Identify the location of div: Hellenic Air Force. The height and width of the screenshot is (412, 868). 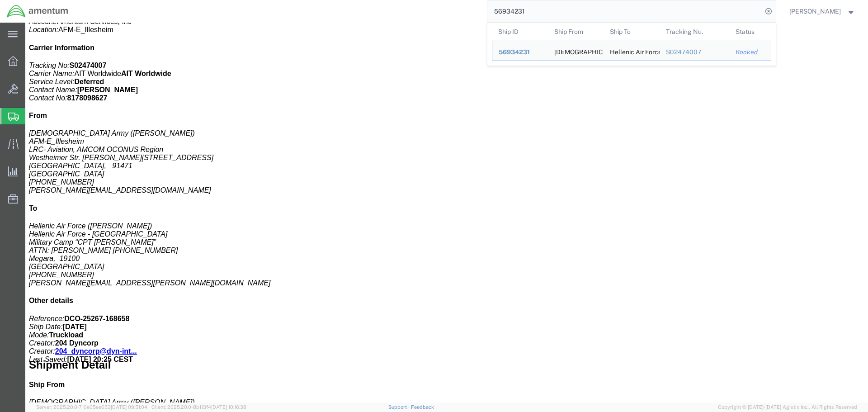
(632, 51).